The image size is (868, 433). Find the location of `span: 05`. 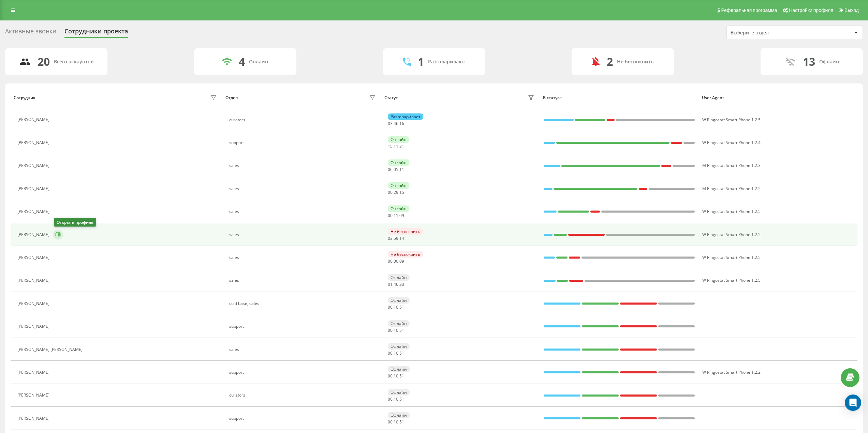

span: 05 is located at coordinates (396, 170).